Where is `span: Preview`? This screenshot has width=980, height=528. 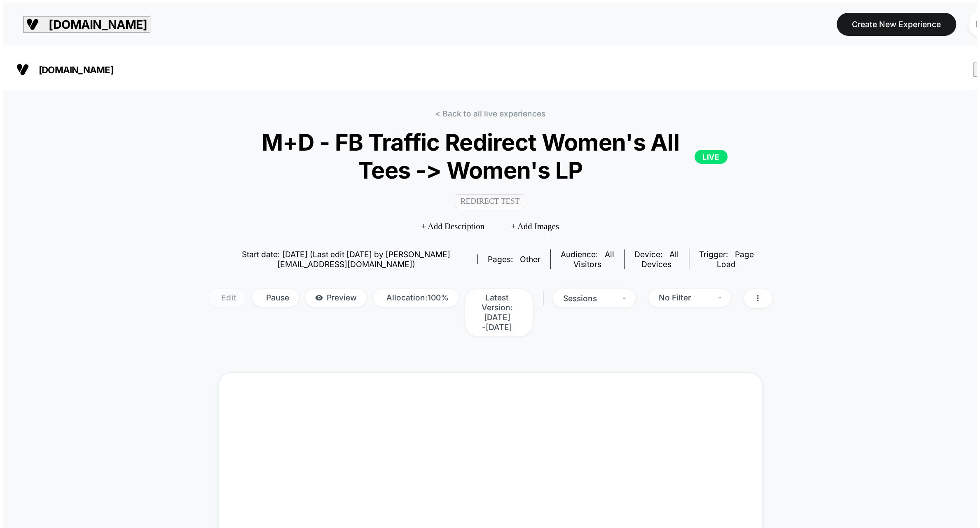 span: Preview is located at coordinates (336, 297).